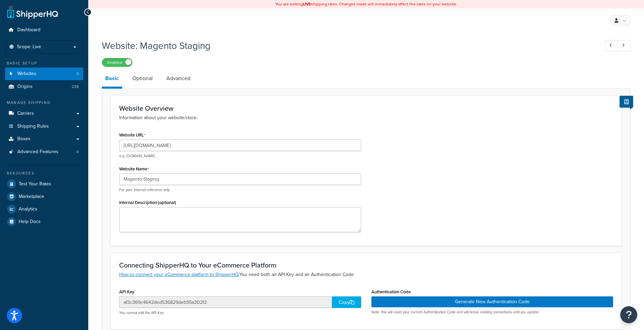  What do you see at coordinates (366, 108) in the screenshot?
I see `h3: Website Overview` at bounding box center [366, 108].